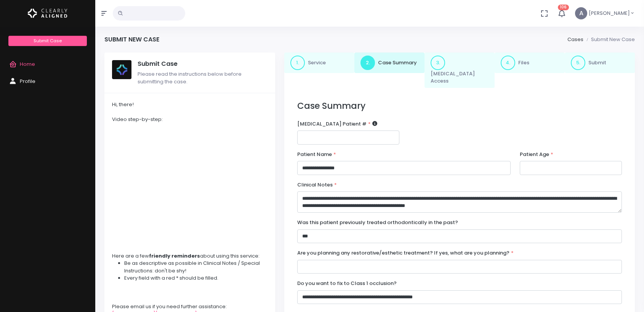 The width and height of the screenshot is (644, 312). Describe the element at coordinates (27, 64) in the screenshot. I see `span: Home` at that location.